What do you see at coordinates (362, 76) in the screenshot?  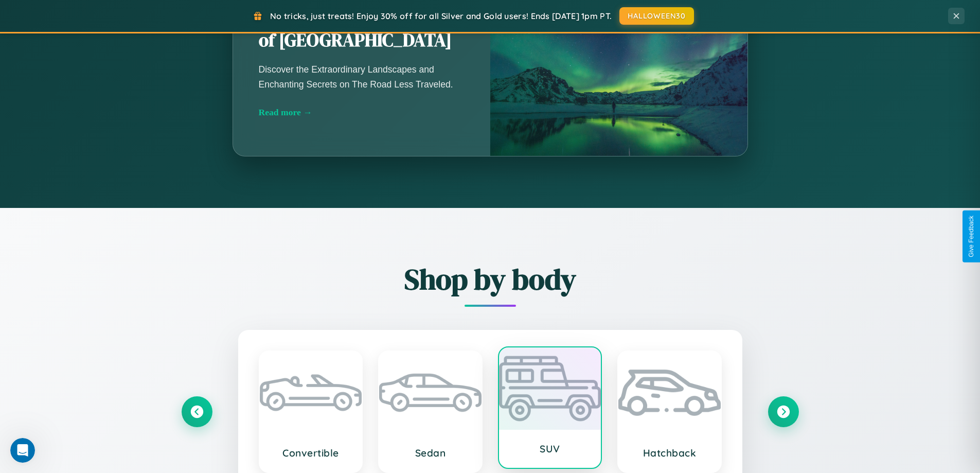 I see `p: Discover the Extraordinary Landscapes and Enchanting Secrets on The Road Less Traveled.` at bounding box center [362, 76].